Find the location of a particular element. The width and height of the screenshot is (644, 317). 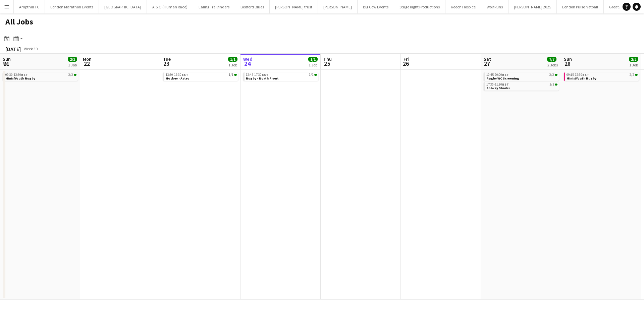

button: Keech Hospice is located at coordinates (463, 7).